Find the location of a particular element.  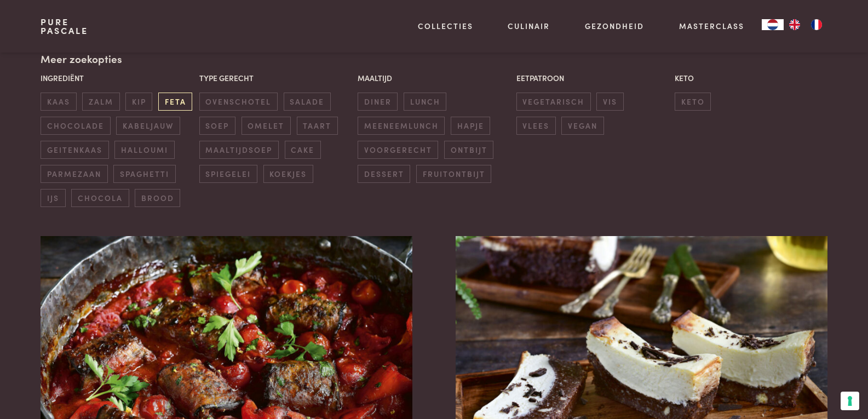

aside: Language selected: Nederlands is located at coordinates (794, 25).